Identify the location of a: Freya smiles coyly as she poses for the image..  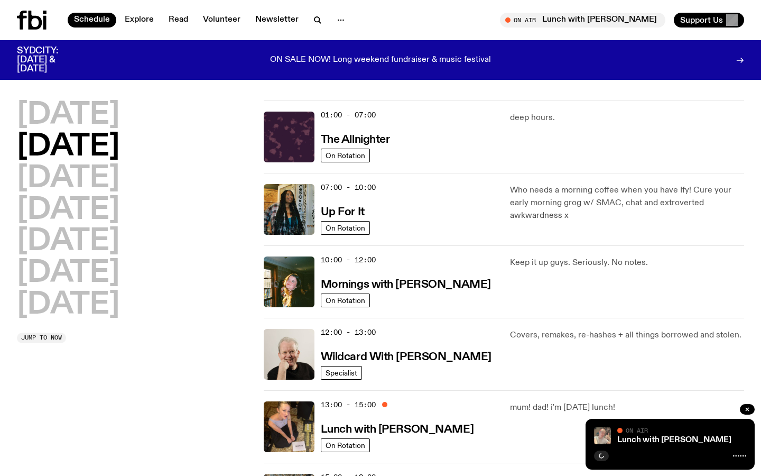
(289, 282).